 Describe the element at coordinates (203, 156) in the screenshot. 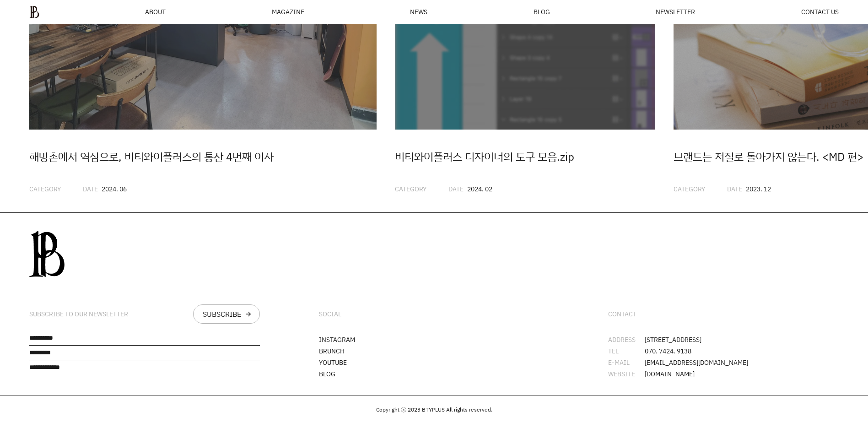

I see `div: 해방촌에서 역삼으로, 비티와이플러스의 통산 4번째 이사` at that location.